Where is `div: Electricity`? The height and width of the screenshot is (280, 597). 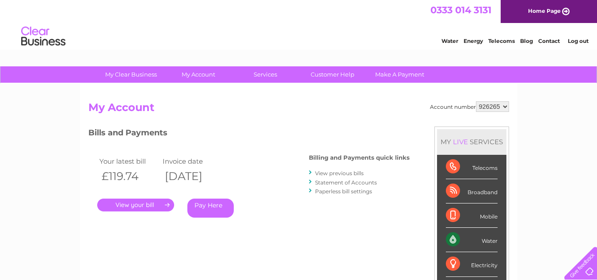
div: Electricity is located at coordinates (471, 264).